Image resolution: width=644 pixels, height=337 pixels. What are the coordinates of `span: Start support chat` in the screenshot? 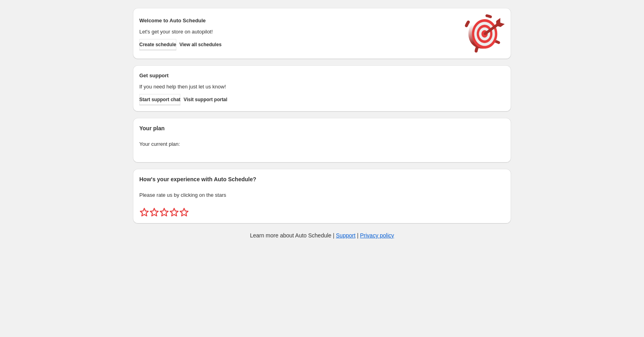 It's located at (160, 99).